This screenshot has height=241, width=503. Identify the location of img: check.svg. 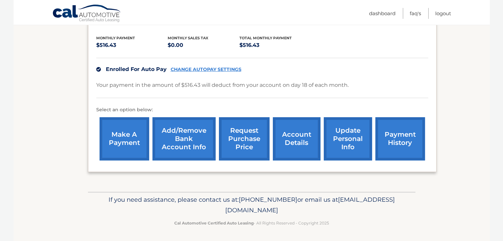
(98, 69).